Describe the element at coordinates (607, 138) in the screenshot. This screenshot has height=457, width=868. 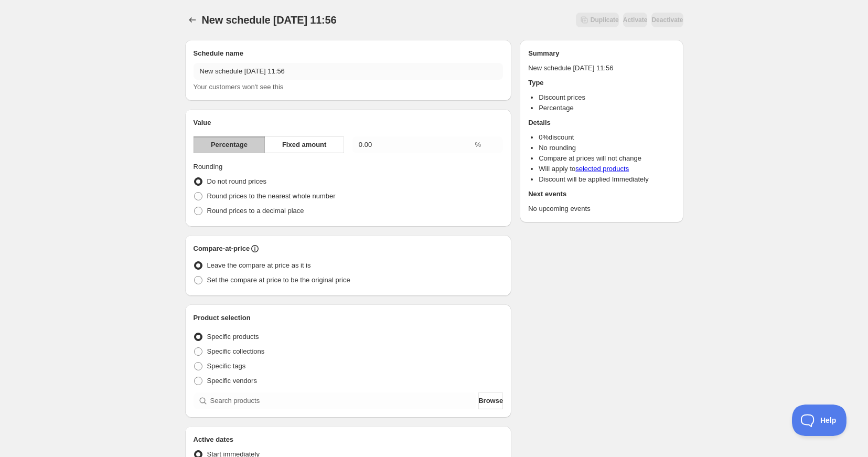
I see `li: 0 % discount` at that location.